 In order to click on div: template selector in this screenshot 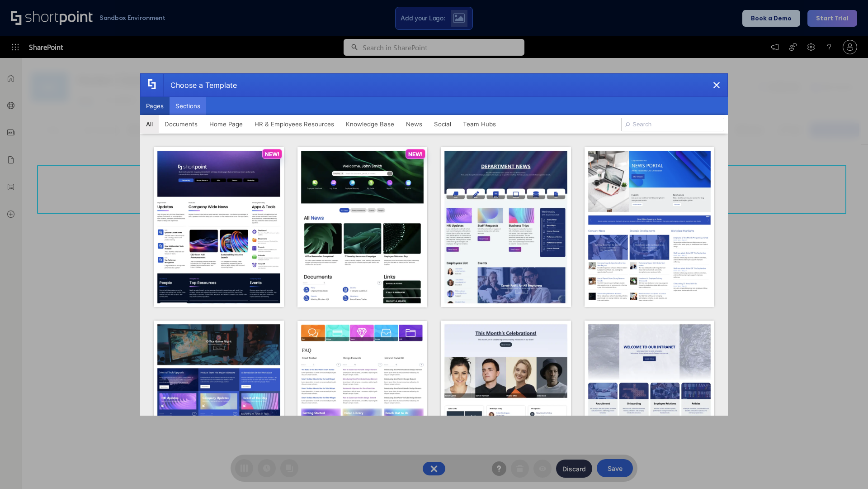, I will do `click(434, 244)`.